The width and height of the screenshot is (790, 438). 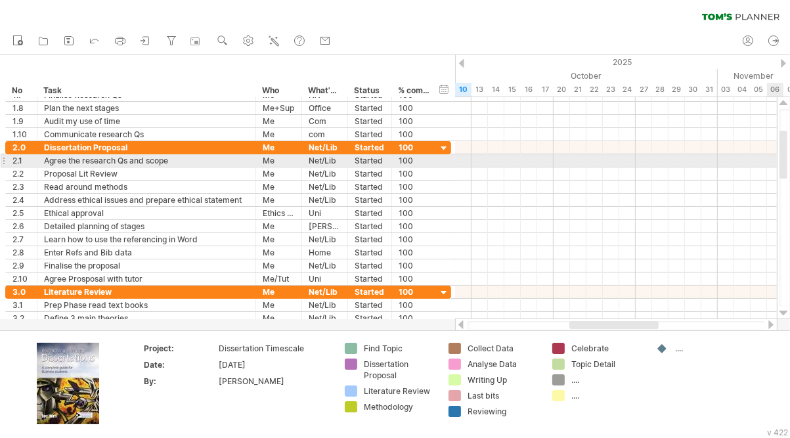 What do you see at coordinates (21, 226) in the screenshot?
I see `div: 2.6` at bounding box center [21, 226].